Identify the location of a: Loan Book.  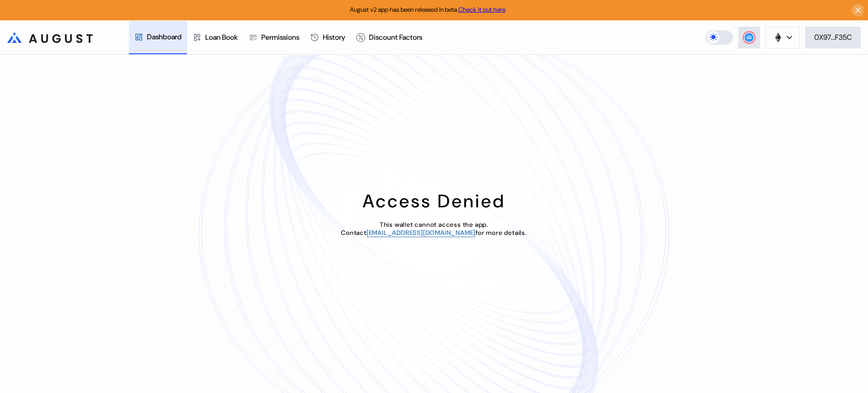
(215, 37).